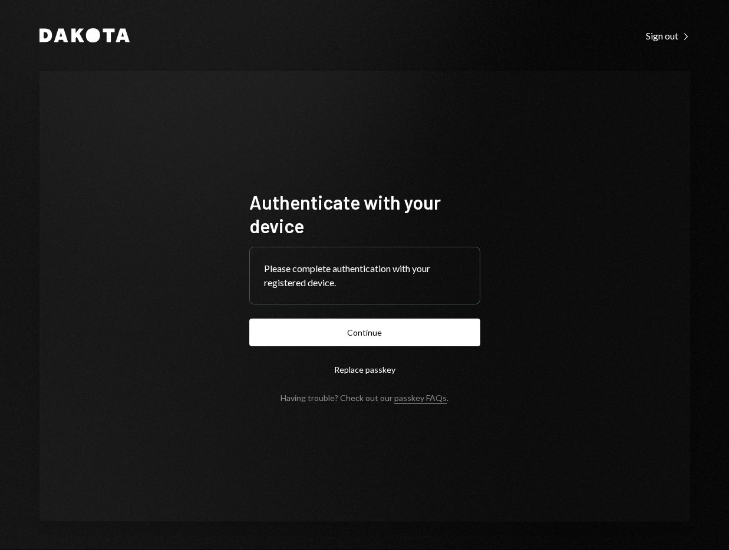 This screenshot has height=550, width=729. I want to click on div: Having trouble? Check out our ., so click(364, 398).